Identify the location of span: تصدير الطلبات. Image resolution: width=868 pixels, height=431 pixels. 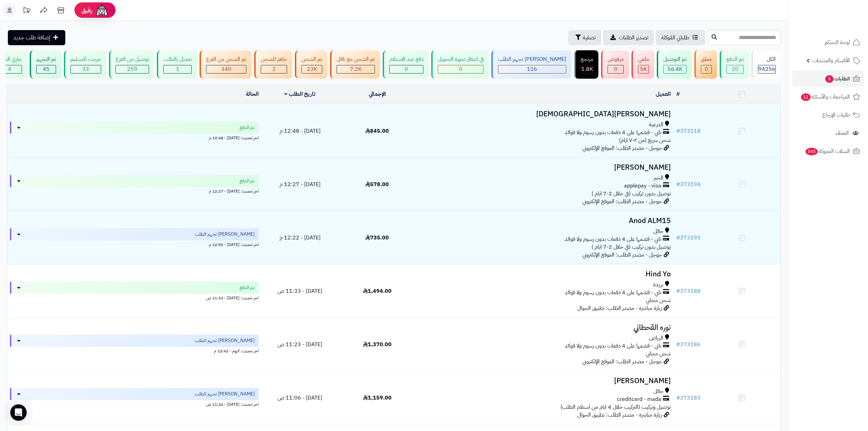
(633, 37).